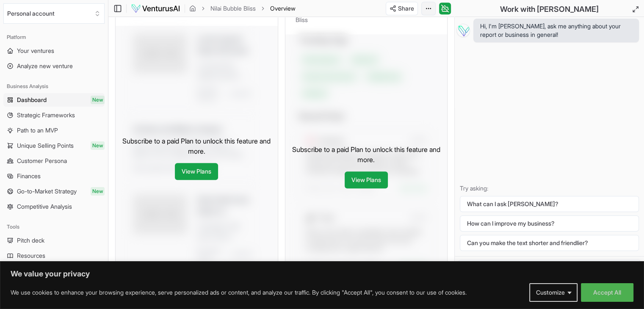  Describe the element at coordinates (42, 161) in the screenshot. I see `span: Customer Persona` at that location.